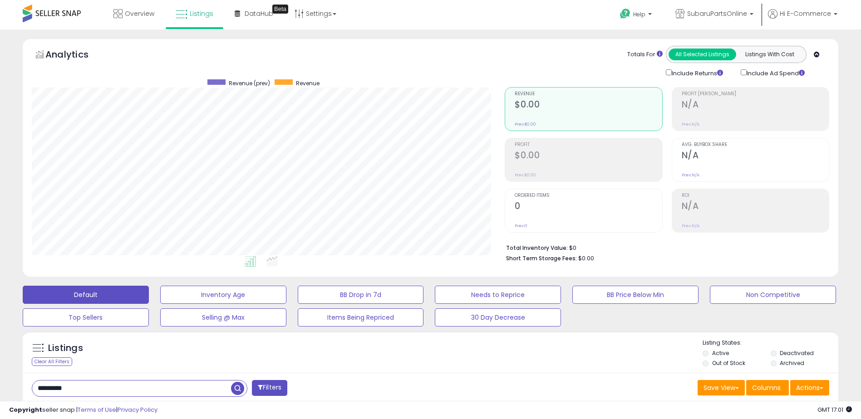 This screenshot has width=861, height=419. What do you see at coordinates (86, 318) in the screenshot?
I see `button: Top Sellers` at bounding box center [86, 318].